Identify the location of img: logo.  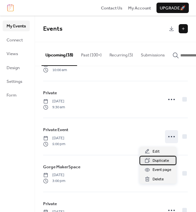
(10, 8).